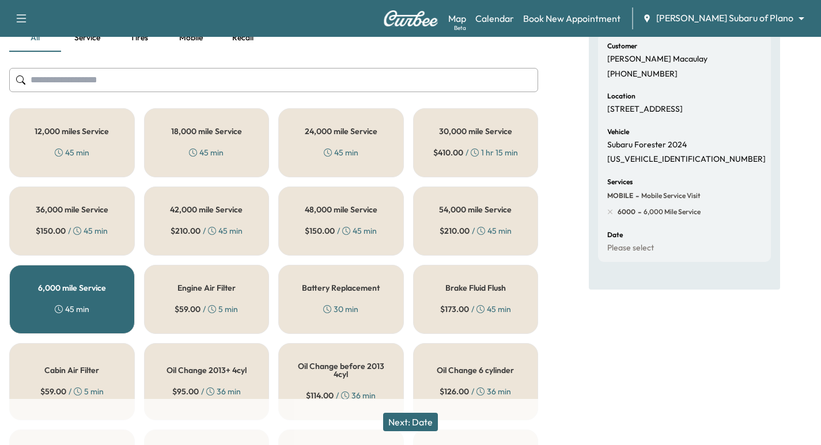 This screenshot has width=821, height=445. I want to click on p: Subaru Forester 2024, so click(647, 145).